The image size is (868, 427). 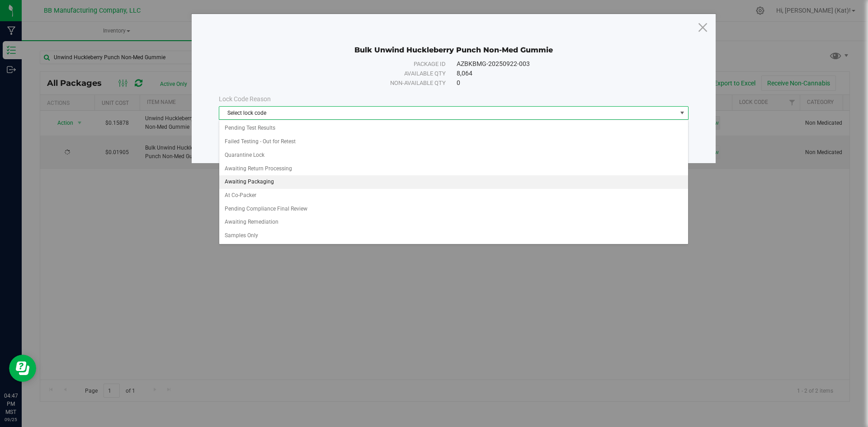 I want to click on span: Select lock code, so click(x=448, y=113).